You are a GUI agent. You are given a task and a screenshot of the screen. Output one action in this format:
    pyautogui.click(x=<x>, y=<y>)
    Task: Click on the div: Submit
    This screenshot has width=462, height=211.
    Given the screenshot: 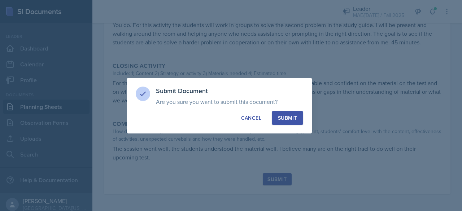 What is the action you would take?
    pyautogui.click(x=287, y=118)
    